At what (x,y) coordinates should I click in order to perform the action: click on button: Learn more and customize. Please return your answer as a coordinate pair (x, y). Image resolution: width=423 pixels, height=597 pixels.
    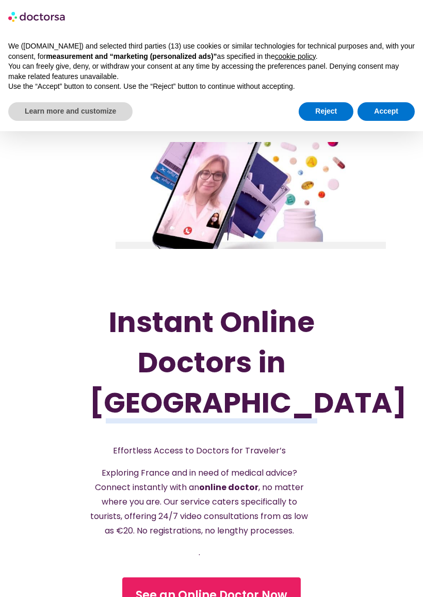
    Looking at the image, I should click on (70, 112).